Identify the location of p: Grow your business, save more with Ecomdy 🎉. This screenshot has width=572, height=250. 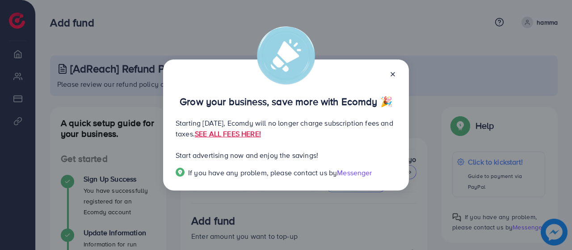
(286, 101).